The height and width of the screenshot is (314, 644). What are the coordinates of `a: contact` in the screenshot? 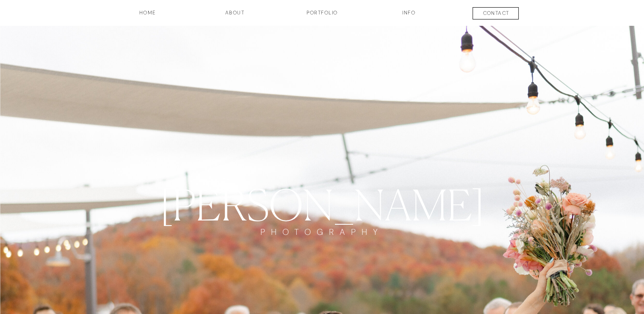 It's located at (496, 14).